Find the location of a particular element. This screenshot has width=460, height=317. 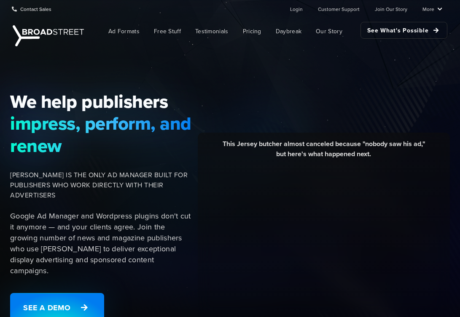

a: Login is located at coordinates (296, 9).